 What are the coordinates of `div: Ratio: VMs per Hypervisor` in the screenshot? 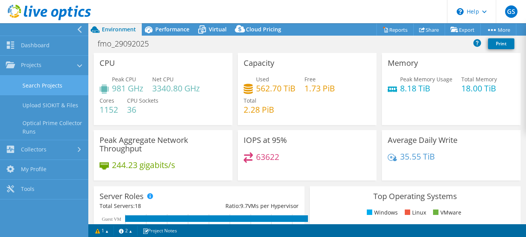 It's located at (249, 206).